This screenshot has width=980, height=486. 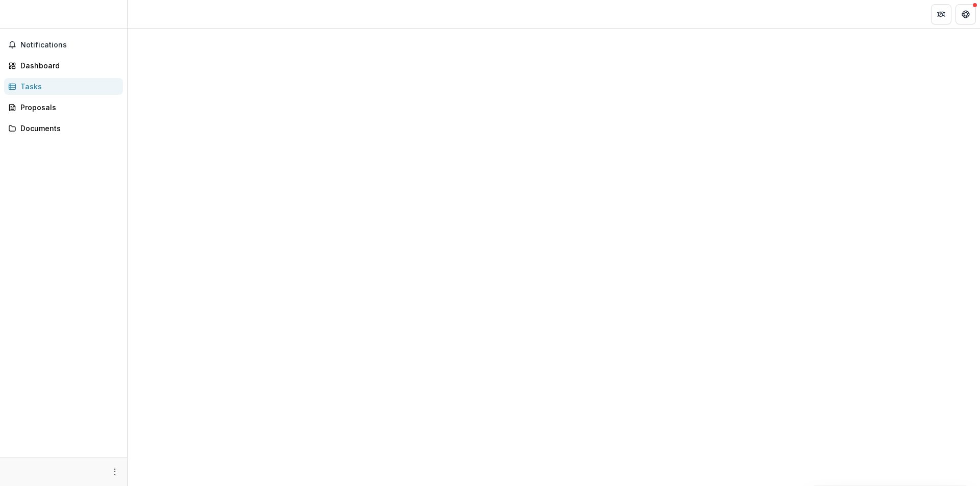 I want to click on div: Tasks, so click(x=68, y=86).